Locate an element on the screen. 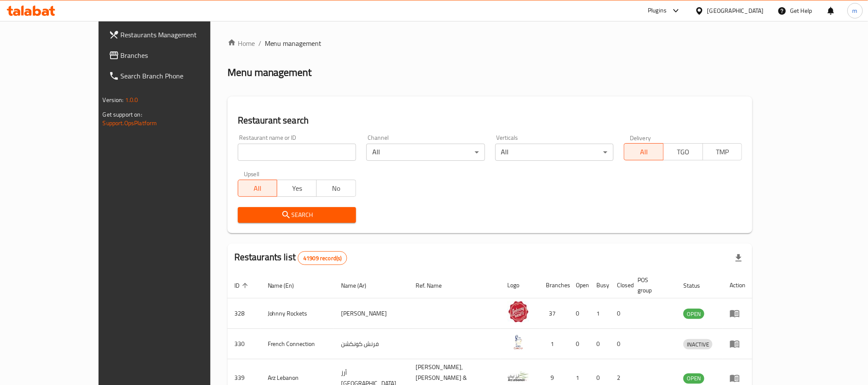 This screenshot has height=385, width=868. nav: breadcrumb is located at coordinates (490, 43).